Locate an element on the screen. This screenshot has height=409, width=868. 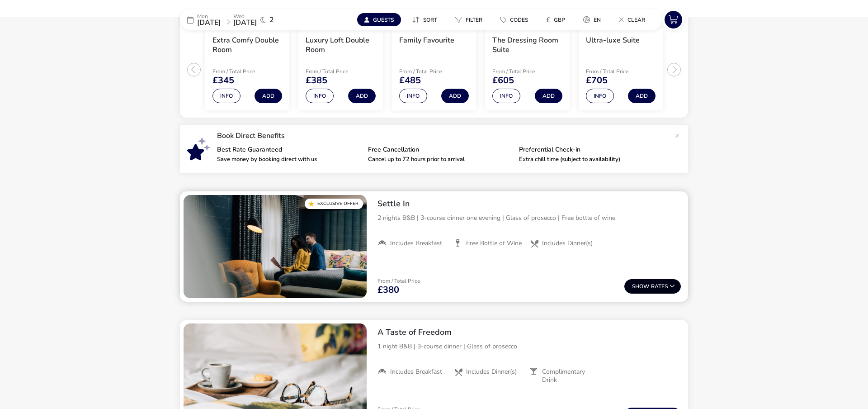
h2: A Taste of Freedom is located at coordinates (529, 332).